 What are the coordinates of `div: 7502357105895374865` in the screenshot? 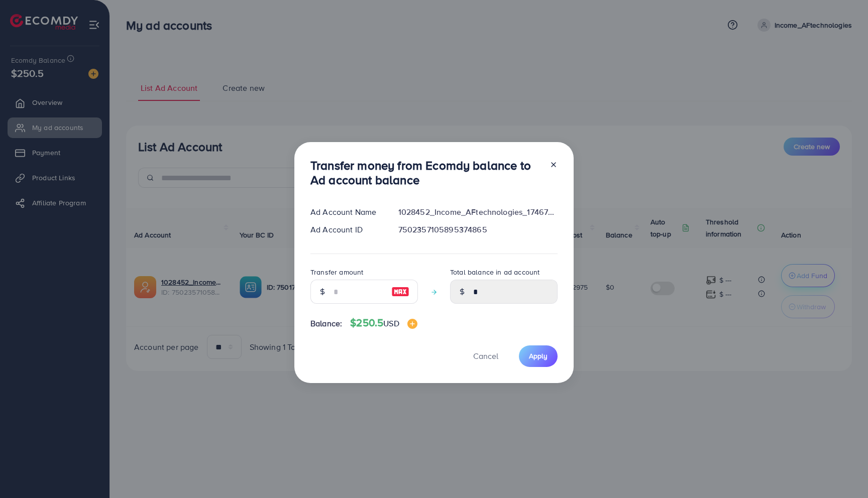 It's located at (477, 229).